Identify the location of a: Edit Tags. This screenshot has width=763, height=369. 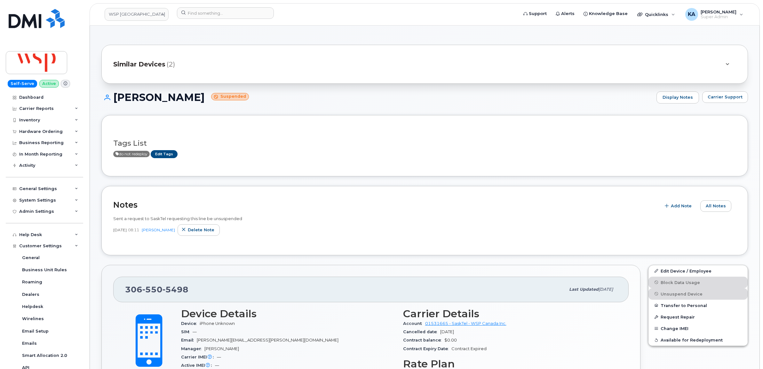
(164, 154).